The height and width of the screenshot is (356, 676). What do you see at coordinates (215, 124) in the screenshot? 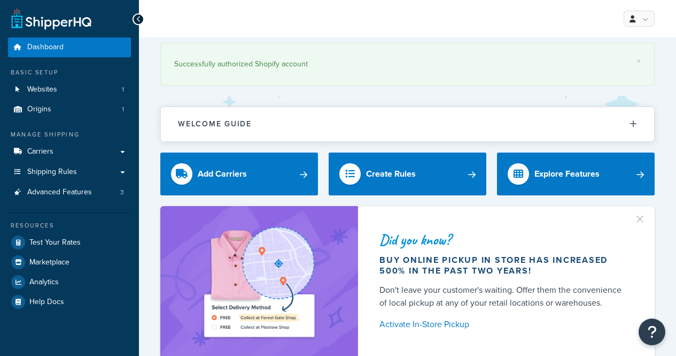
I see `h2: Welcome Guide` at bounding box center [215, 124].